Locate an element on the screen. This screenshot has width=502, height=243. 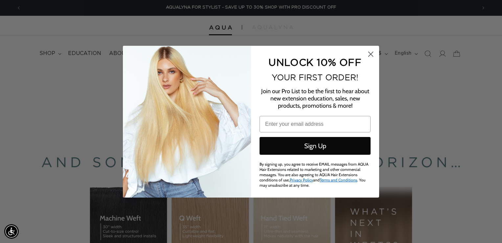
button: Sign Up is located at coordinates (315, 146).